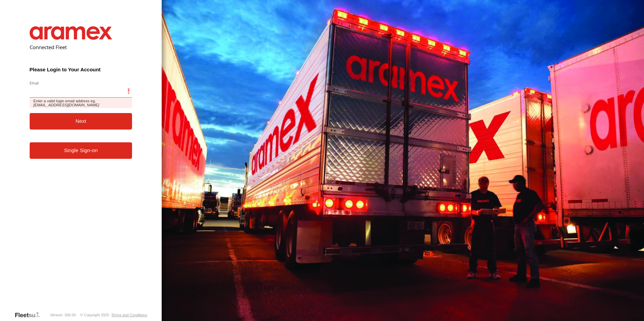 The image size is (644, 321). Describe the element at coordinates (114, 315) in the screenshot. I see `div: © Copyright 2025 -` at that location.